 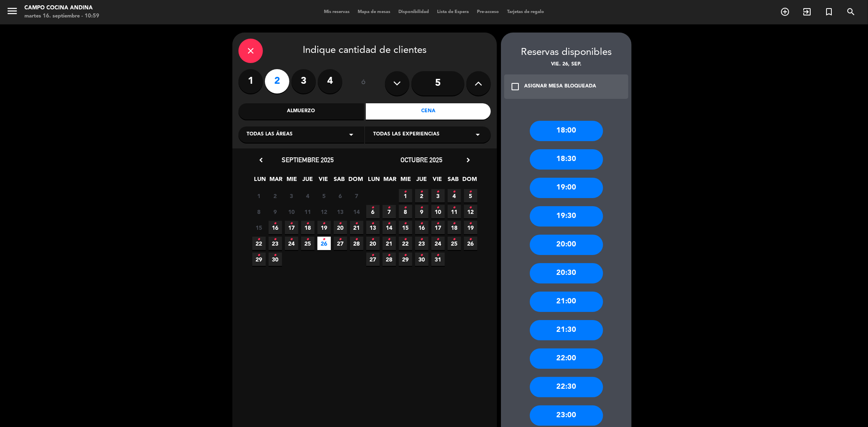 I want to click on span: 16, so click(x=275, y=228).